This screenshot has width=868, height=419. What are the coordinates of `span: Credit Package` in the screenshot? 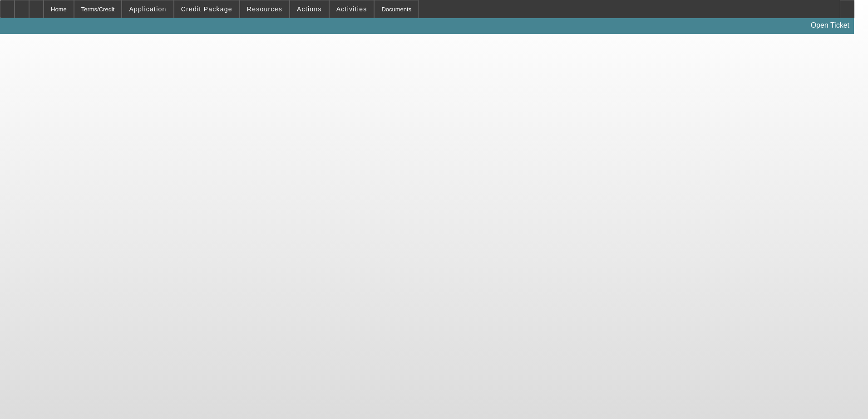 It's located at (206, 9).